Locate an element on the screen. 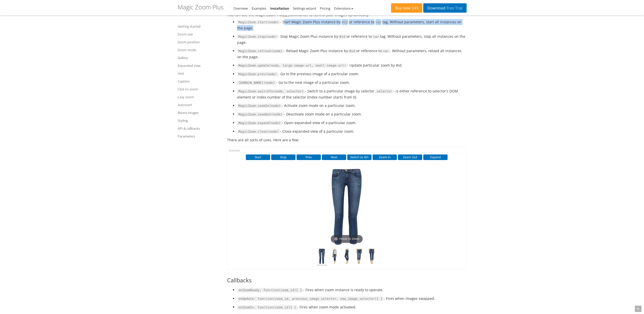 This screenshot has height=314, width=644. li: - Start Magic Zoom Plus instance by or reference to tag. Without parameters, start all instances ... is located at coordinates (352, 25).